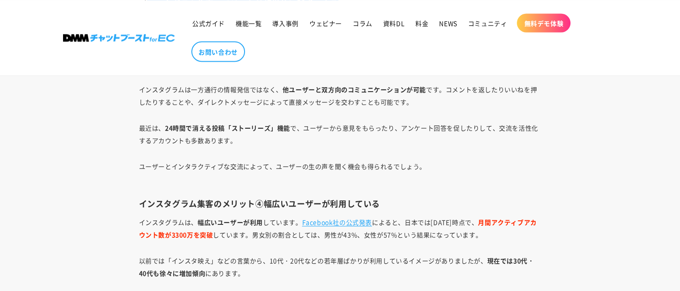  What do you see at coordinates (208, 23) in the screenshot?
I see `span: 公式ガイド` at bounding box center [208, 23].